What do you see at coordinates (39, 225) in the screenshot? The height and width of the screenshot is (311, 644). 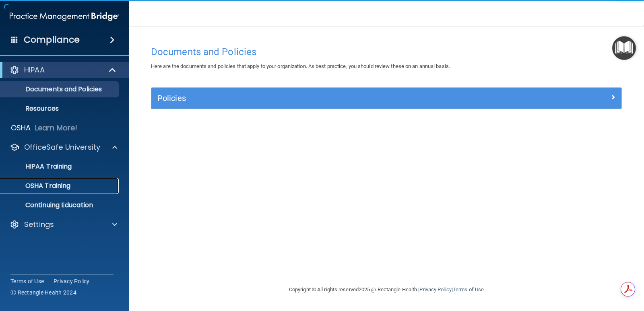 I see `p: Settings` at bounding box center [39, 225].